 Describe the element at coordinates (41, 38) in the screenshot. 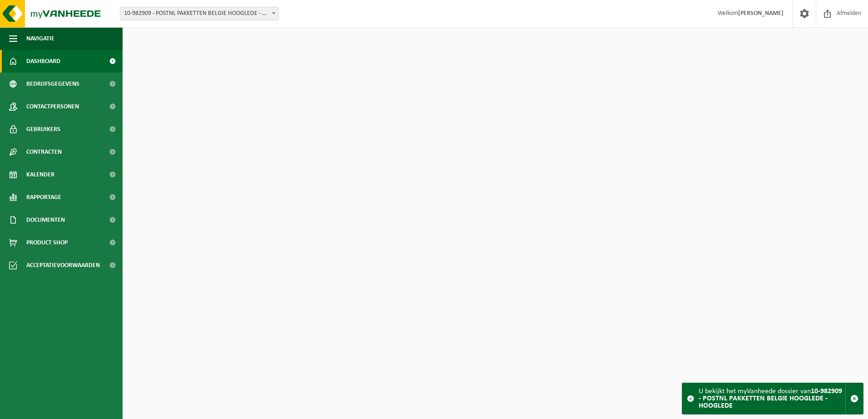

I see `span: Navigatie` at that location.